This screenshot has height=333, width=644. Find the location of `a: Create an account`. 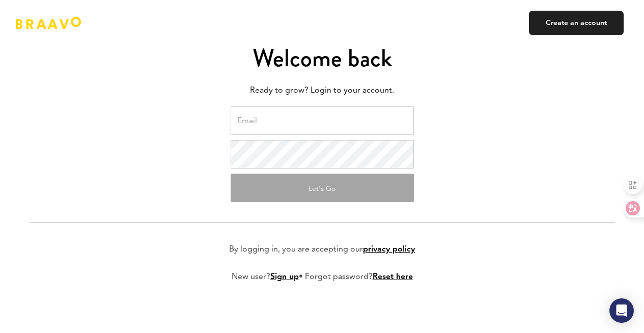

a: Create an account is located at coordinates (576, 23).